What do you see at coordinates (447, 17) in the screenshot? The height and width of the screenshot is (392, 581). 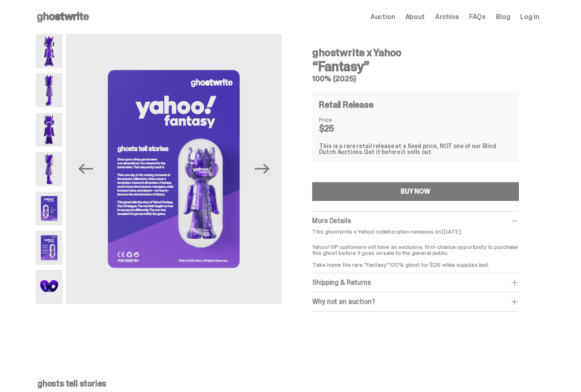 I see `a: Archive` at bounding box center [447, 17].